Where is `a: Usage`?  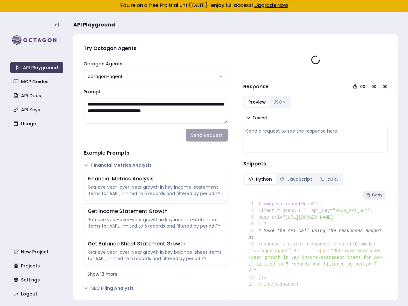 a: Usage is located at coordinates (37, 124).